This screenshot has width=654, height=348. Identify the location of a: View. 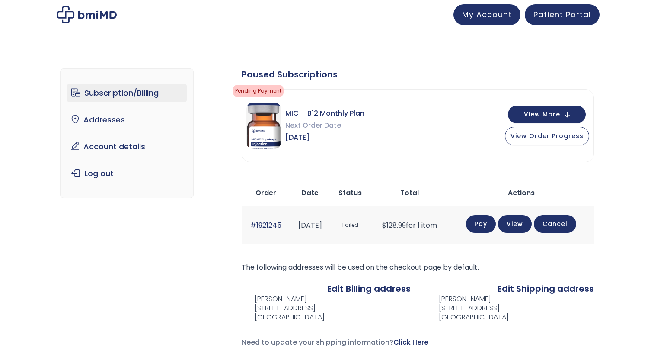
(515, 224).